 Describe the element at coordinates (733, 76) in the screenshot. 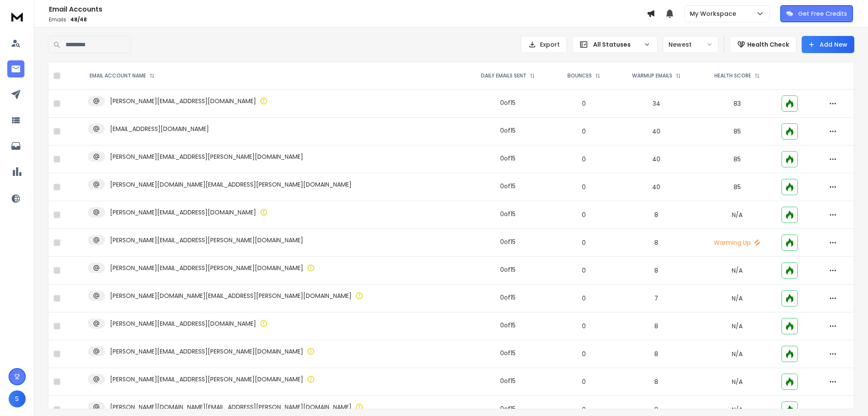

I see `p: HEALTH SCORE` at that location.